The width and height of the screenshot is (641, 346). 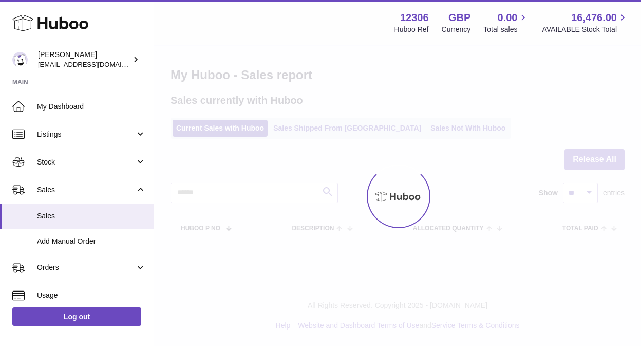 What do you see at coordinates (585, 29) in the screenshot?
I see `span: AVAILABLE Stock Total` at bounding box center [585, 29].